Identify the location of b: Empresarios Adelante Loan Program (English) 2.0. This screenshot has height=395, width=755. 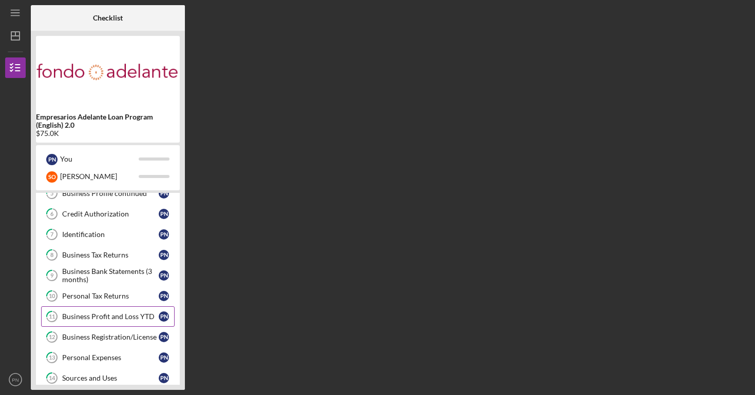
(108, 121).